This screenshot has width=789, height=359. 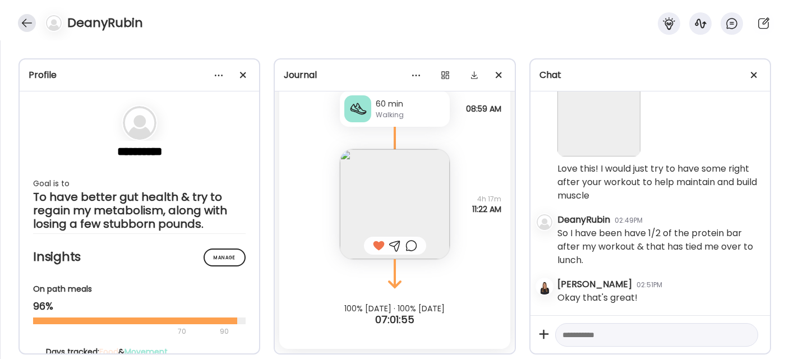 I want to click on div: Profile, so click(x=139, y=75).